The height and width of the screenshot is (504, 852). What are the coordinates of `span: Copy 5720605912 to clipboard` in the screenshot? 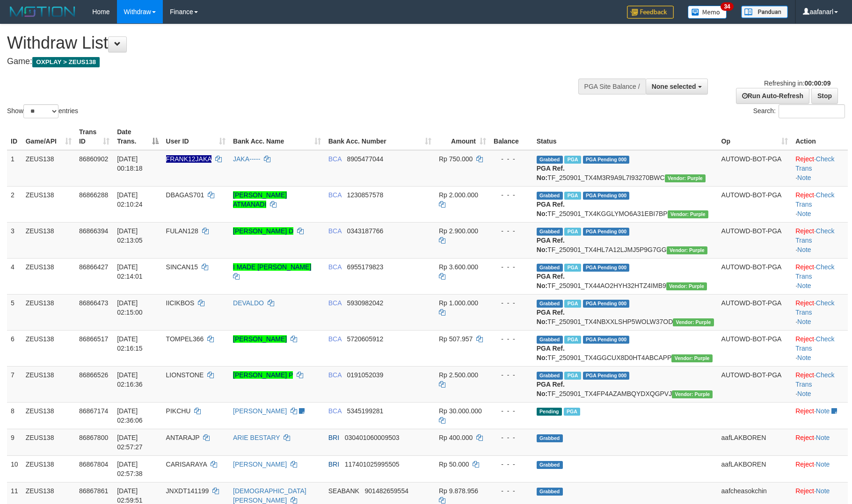 It's located at (365, 339).